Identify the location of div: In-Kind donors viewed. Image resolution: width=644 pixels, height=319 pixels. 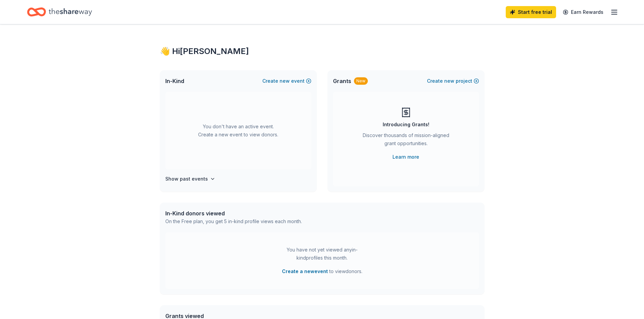
(233, 213).